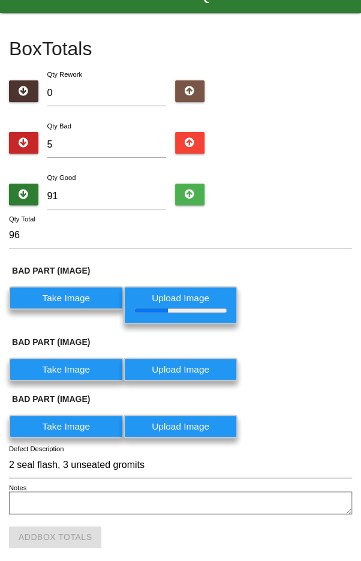 The image size is (361, 561). Describe the element at coordinates (17, 488) in the screenshot. I see `label: Notes` at that location.